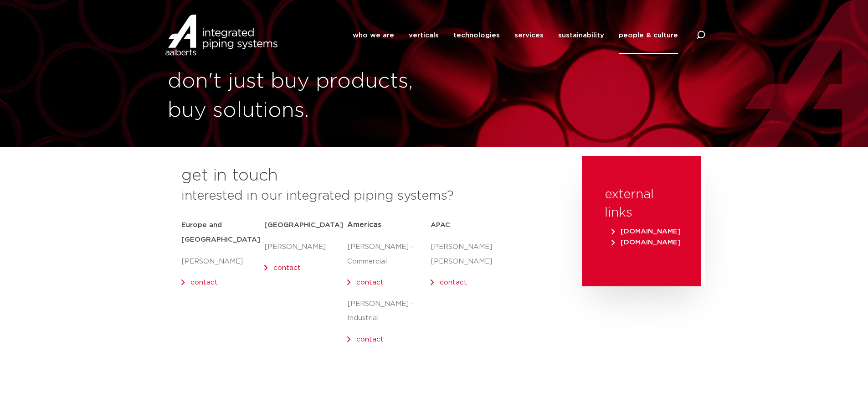  I want to click on h3: interested in our integrated piping systems?, so click(370, 196).